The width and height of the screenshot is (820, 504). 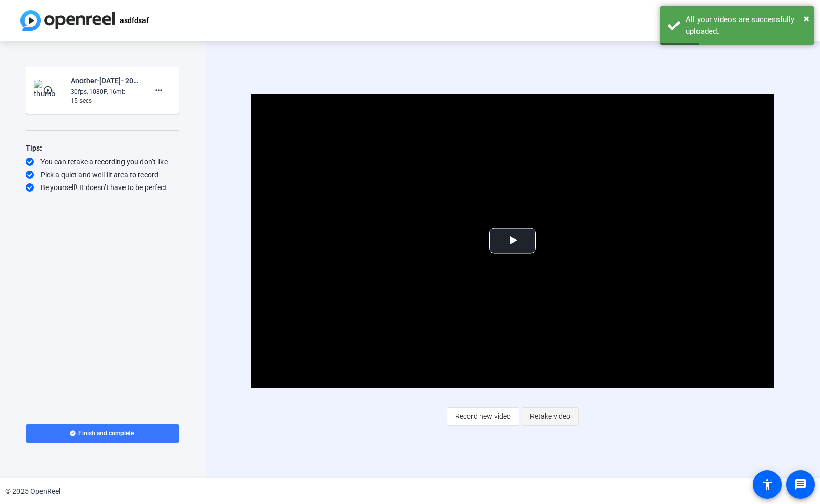 What do you see at coordinates (102, 433) in the screenshot?
I see `button: Finish and complete` at bounding box center [102, 433].